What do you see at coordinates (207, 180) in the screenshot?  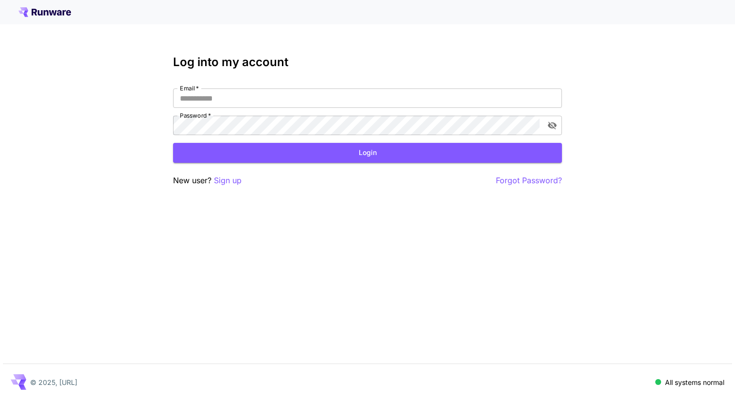 I see `p: New user?` at bounding box center [207, 180].